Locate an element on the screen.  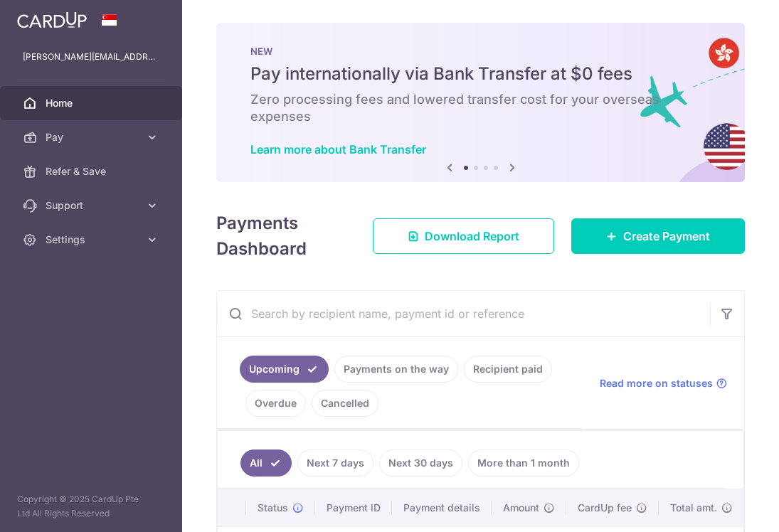
span: Support is located at coordinates (93, 206).